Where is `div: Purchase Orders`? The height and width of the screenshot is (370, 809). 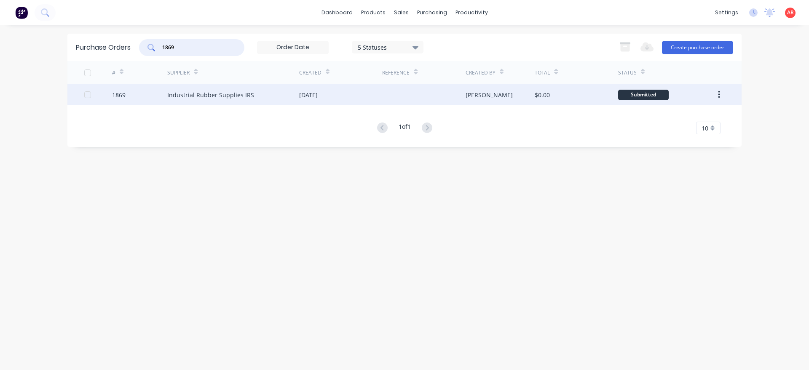 div: Purchase Orders is located at coordinates (103, 48).